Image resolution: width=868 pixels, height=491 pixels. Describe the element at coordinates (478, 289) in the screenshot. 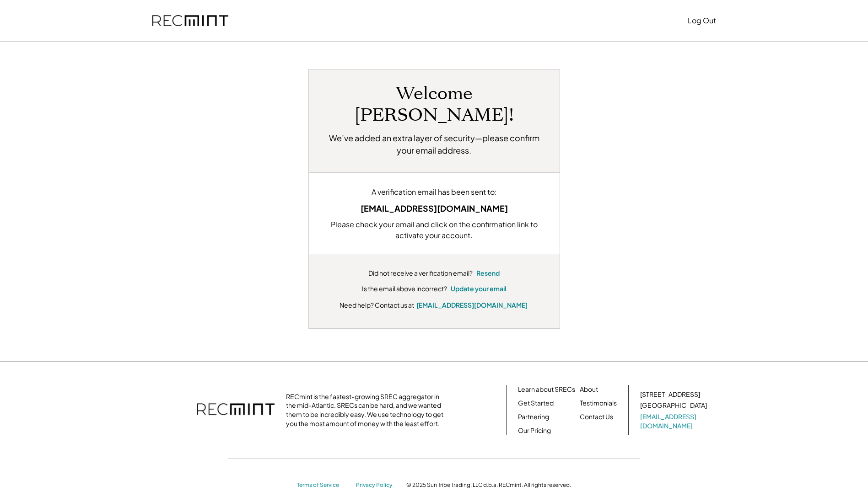

I see `button: Update your email` at that location.